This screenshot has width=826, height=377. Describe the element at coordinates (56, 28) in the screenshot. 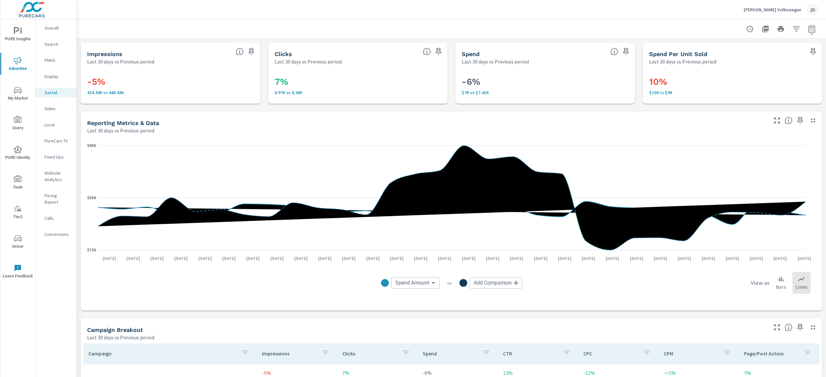

I see `div: Overall` at that location.